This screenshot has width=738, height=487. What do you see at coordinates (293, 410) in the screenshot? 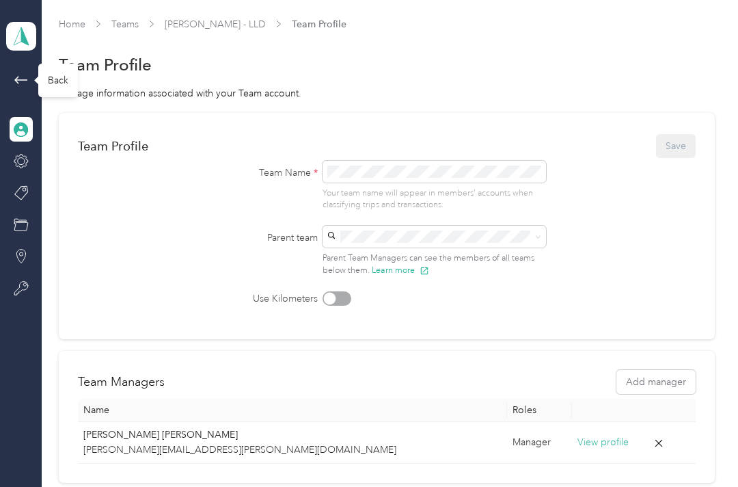
I see `th: Name` at bounding box center [293, 410].